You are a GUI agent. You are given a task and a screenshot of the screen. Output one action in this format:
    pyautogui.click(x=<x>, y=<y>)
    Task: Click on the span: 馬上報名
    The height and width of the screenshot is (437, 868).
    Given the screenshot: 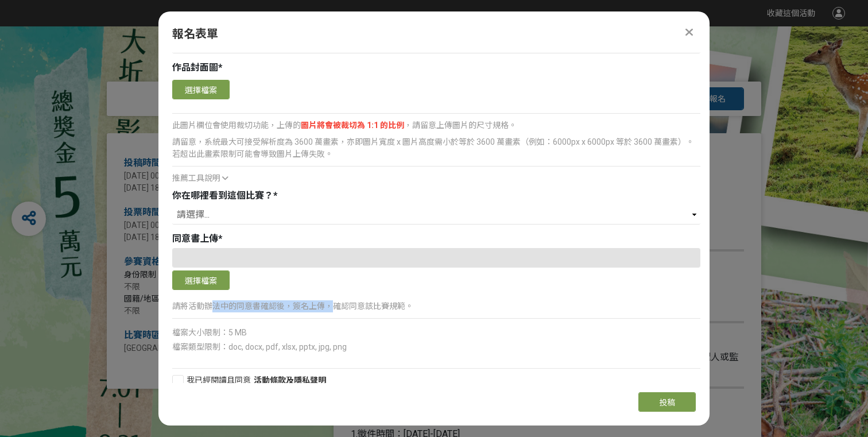 What is the action you would take?
    pyautogui.click(x=709, y=99)
    